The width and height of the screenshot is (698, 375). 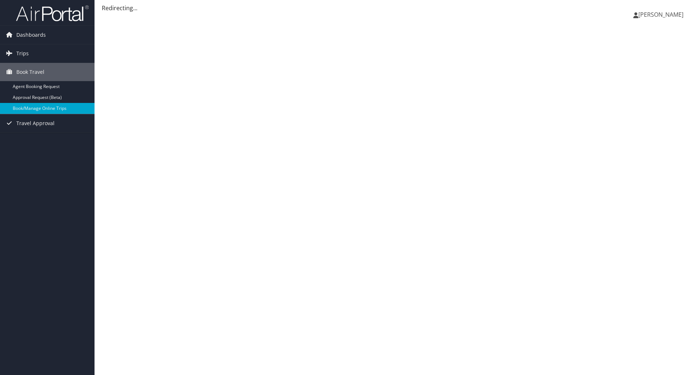 I want to click on span: Travel Approval, so click(x=35, y=123).